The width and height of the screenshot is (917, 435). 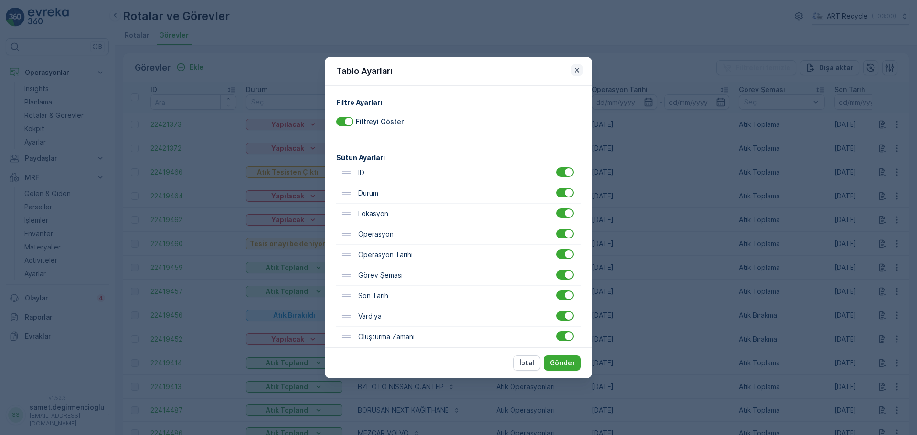 What do you see at coordinates (458, 158) in the screenshot?
I see `h4: Sütun Ayarları` at bounding box center [458, 158].